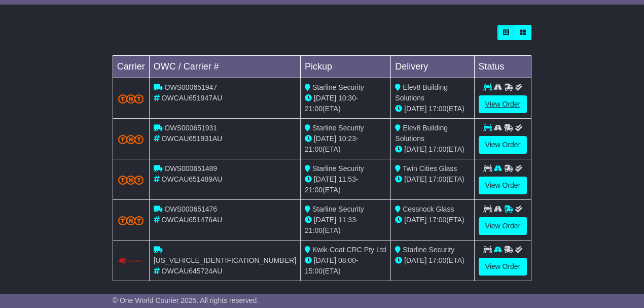  What do you see at coordinates (192, 138) in the screenshot?
I see `span: OWCAU651931AU` at bounding box center [192, 138].